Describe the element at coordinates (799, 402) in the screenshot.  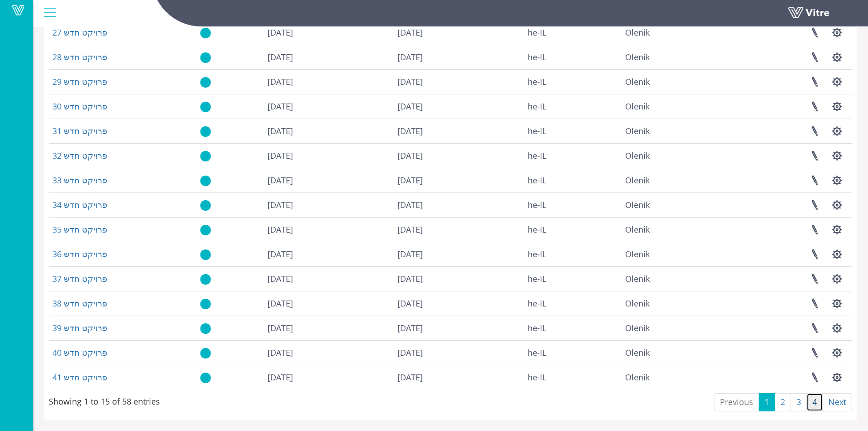
I see `a: 3` at that location.